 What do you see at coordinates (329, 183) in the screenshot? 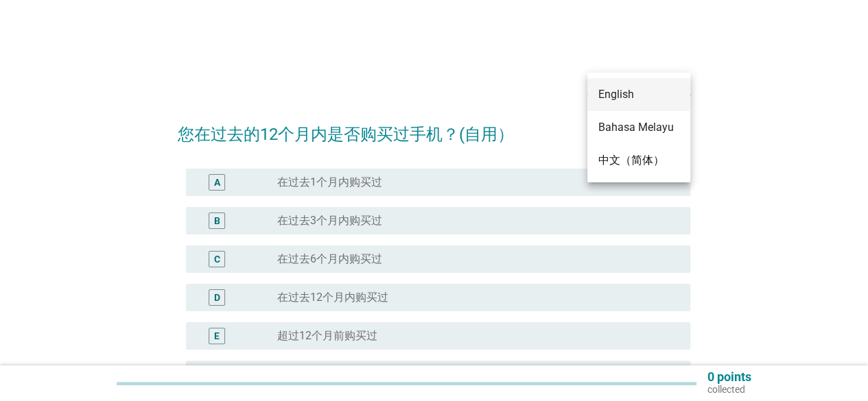
I see `label: 在过去1个月内购买过` at bounding box center [329, 183].